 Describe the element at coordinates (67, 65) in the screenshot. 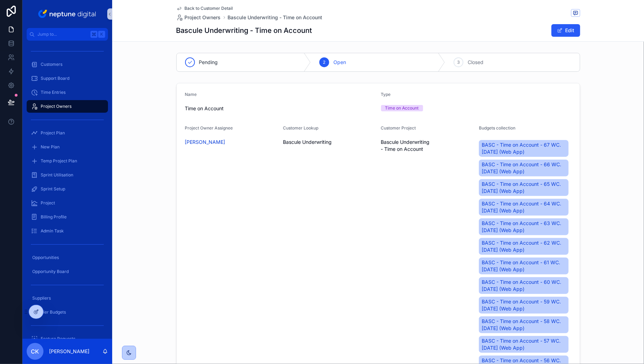

I see `a: Customers` at that location.